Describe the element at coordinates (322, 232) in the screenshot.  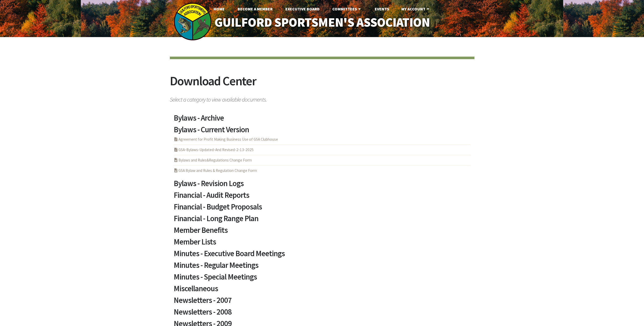
I see `h2: Member Benefits` at that location.